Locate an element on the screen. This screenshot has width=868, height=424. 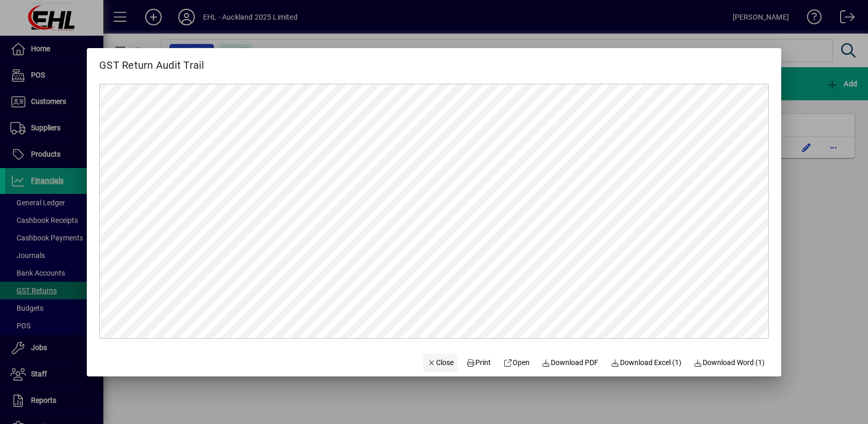
span: Print is located at coordinates (479, 362).